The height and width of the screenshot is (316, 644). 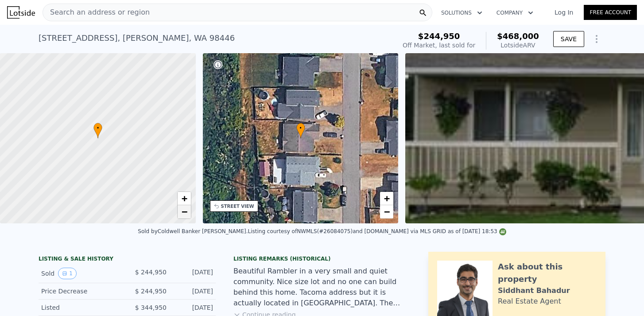 What do you see at coordinates (127, 260) in the screenshot?
I see `div: LISTING & SALE HISTORY` at bounding box center [127, 260].